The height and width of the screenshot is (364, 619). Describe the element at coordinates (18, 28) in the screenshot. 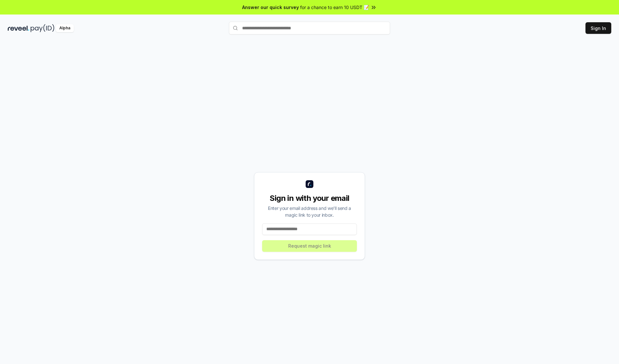

I see `img: reveel_dark` at that location.